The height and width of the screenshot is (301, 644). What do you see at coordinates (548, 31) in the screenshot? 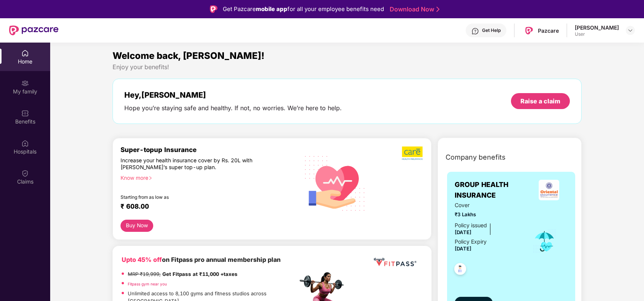
I see `div: Pazcare` at bounding box center [548, 31].